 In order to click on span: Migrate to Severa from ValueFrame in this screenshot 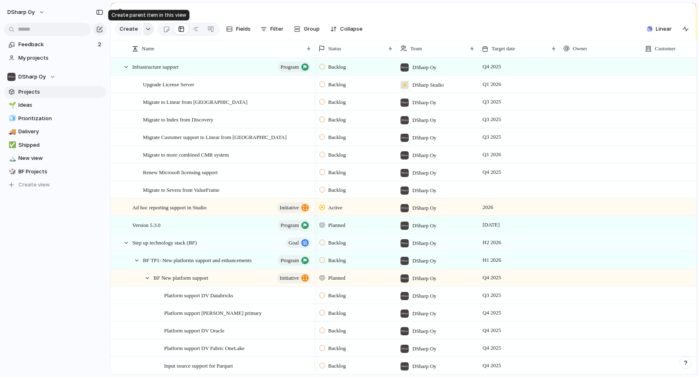, I will do `click(181, 189)`.